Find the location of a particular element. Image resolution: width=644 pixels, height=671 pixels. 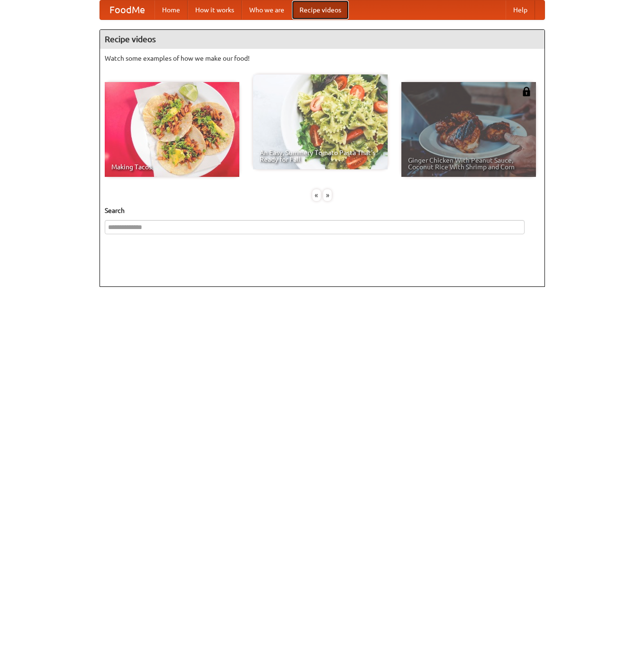

span: An Easy, Summery Tomato Pasta That's Ready for Fall is located at coordinates (320, 156).